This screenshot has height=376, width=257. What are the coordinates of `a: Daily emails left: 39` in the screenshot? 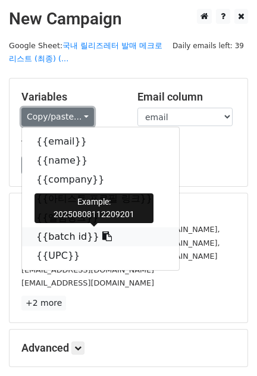 It's located at (208, 45).